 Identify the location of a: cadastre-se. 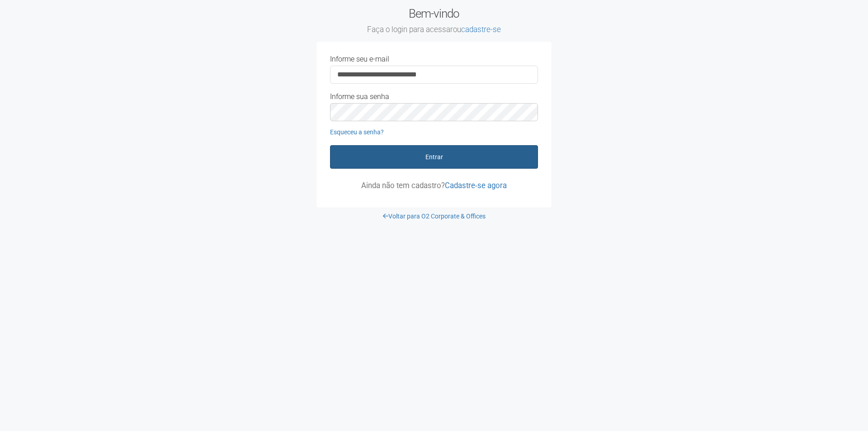
(481, 29).